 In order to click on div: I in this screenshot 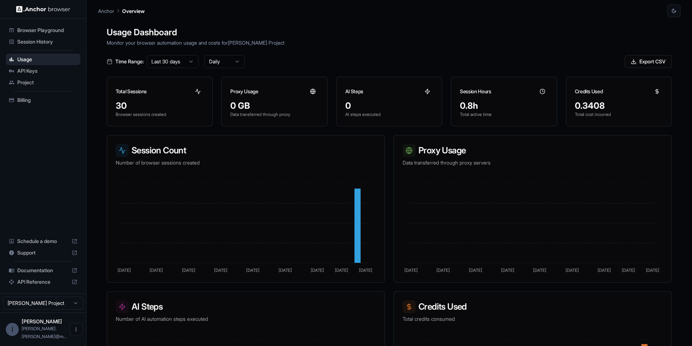, I will do `click(12, 330)`.